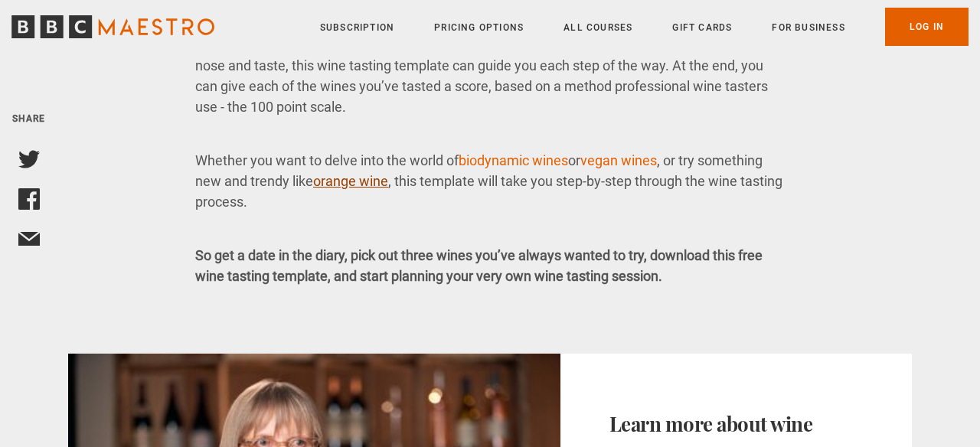 The height and width of the screenshot is (447, 980). I want to click on a: Subscription, so click(357, 28).